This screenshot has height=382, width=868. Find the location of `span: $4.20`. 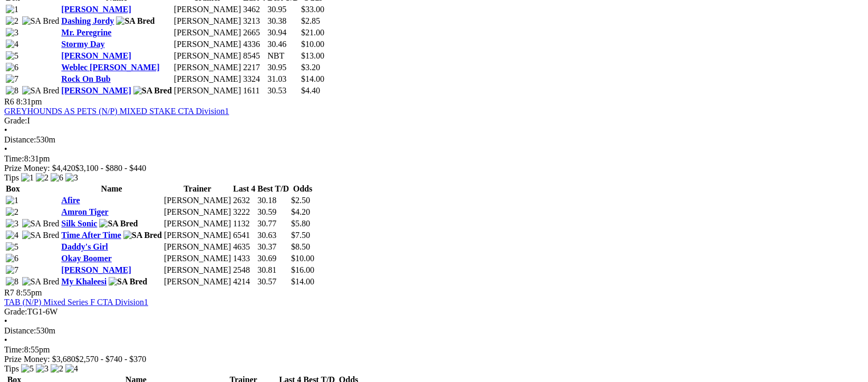

span: $4.20 is located at coordinates (300, 211).